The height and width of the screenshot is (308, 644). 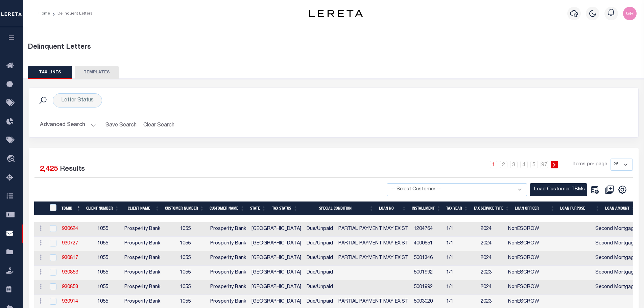 I want to click on th: Client Number: activate to sort column ascending, so click(x=103, y=208).